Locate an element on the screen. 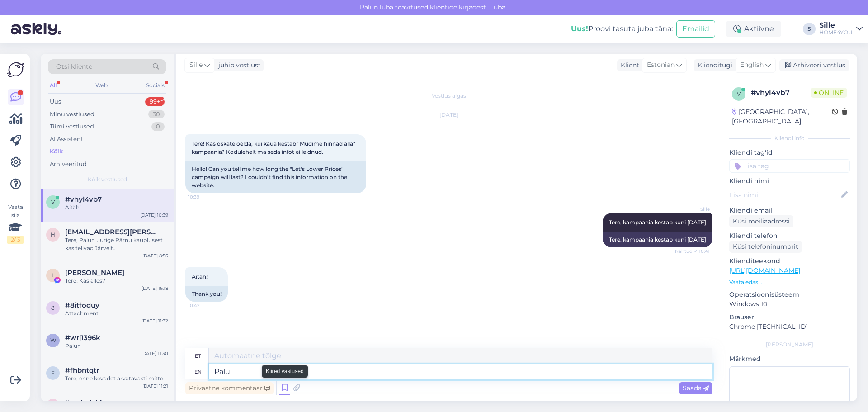 This screenshot has height=412, width=868. p: Klienditeekond is located at coordinates (789, 261).